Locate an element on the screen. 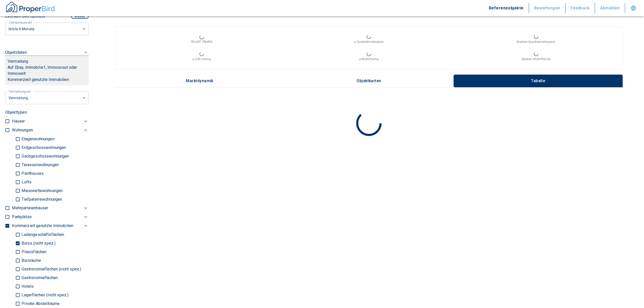 The image size is (644, 308). p: Mehrparteienhäuser is located at coordinates (30, 208).